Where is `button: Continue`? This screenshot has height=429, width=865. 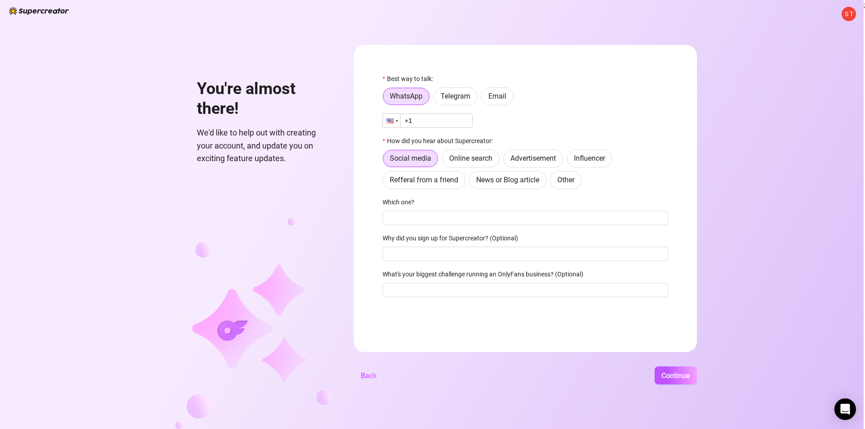
button: Continue is located at coordinates (676, 376).